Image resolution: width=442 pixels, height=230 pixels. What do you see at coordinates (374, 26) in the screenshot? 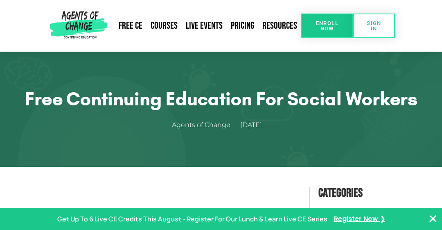
I see `a: SIGN IN` at bounding box center [374, 26].